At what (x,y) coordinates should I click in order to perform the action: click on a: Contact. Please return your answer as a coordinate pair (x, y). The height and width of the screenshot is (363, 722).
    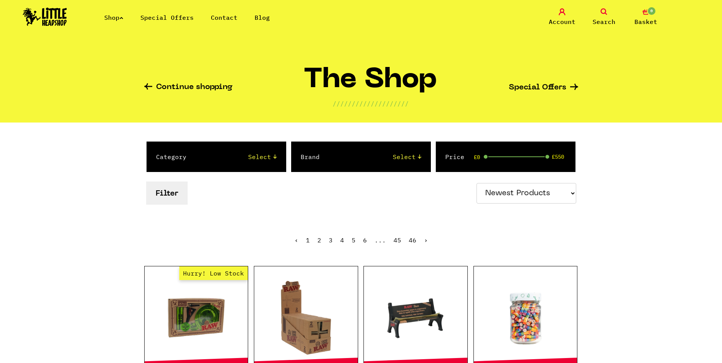
    Looking at the image, I should click on (224, 18).